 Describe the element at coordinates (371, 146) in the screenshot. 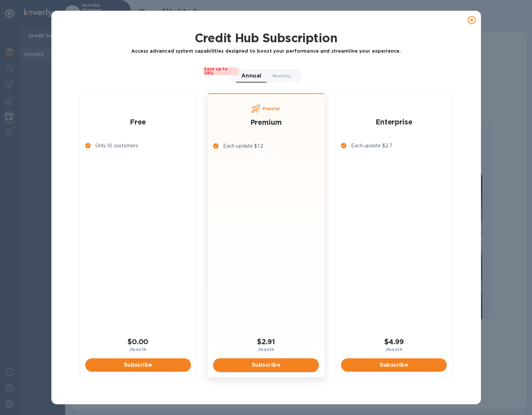

I see `p: Each update $2.7` at that location.